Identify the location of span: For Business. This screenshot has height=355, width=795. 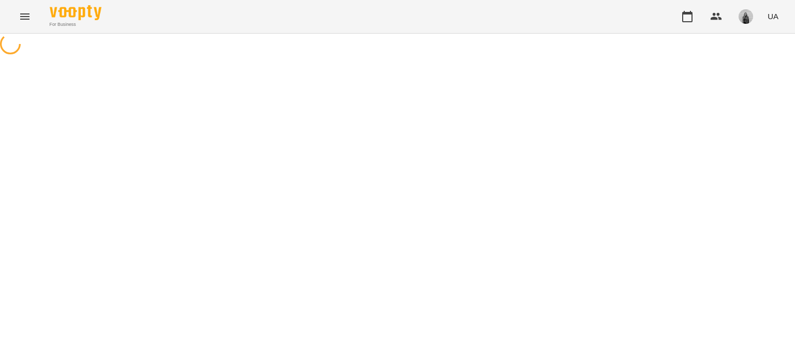
(76, 24).